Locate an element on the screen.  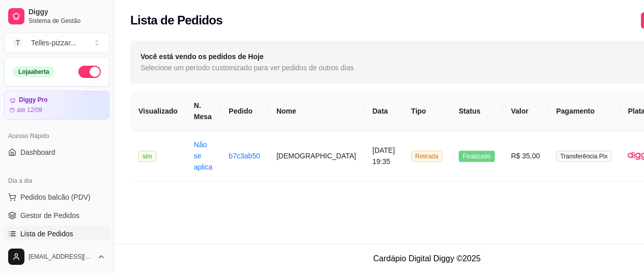
a: Diggy Proaté 12/09 is located at coordinates (57, 105).